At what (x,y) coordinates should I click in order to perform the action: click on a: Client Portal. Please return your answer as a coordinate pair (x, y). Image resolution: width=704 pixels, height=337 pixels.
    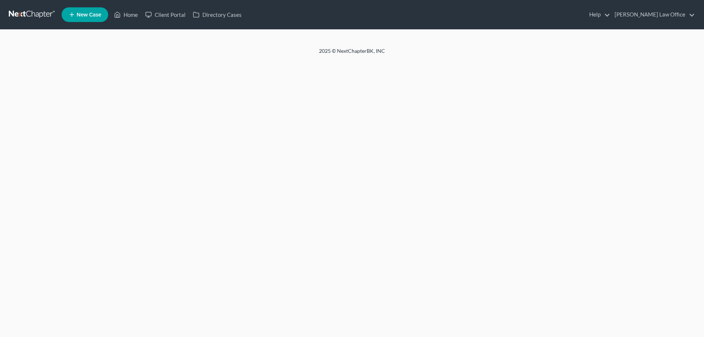
    Looking at the image, I should click on (165, 15).